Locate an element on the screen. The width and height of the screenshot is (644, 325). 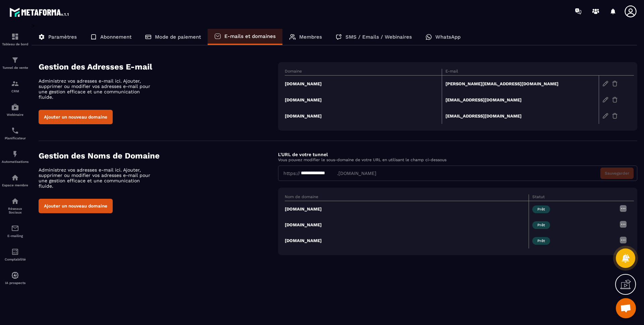
img: logo is located at coordinates (40, 12).